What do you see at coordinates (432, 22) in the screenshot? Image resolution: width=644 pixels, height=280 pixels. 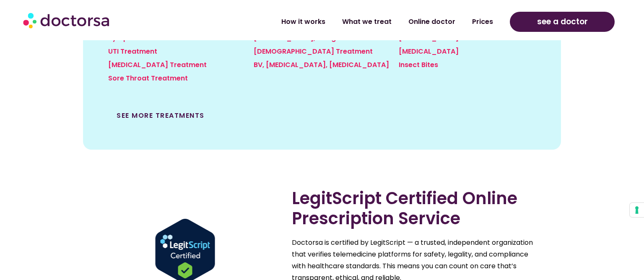 I see `a: Online doctor` at bounding box center [432, 22].